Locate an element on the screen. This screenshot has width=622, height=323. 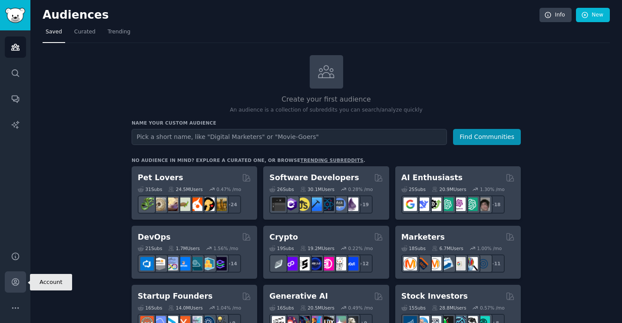
div: 0.28 % /mo is located at coordinates (361, 189).